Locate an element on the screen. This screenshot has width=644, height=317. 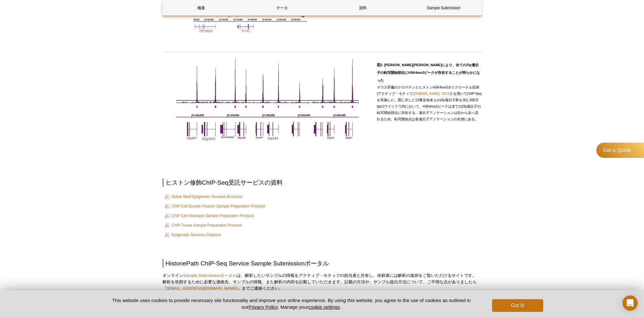
h2: HistonePath ChIP-Seq Service Sample Submissionポータル is located at coordinates (322, 263).